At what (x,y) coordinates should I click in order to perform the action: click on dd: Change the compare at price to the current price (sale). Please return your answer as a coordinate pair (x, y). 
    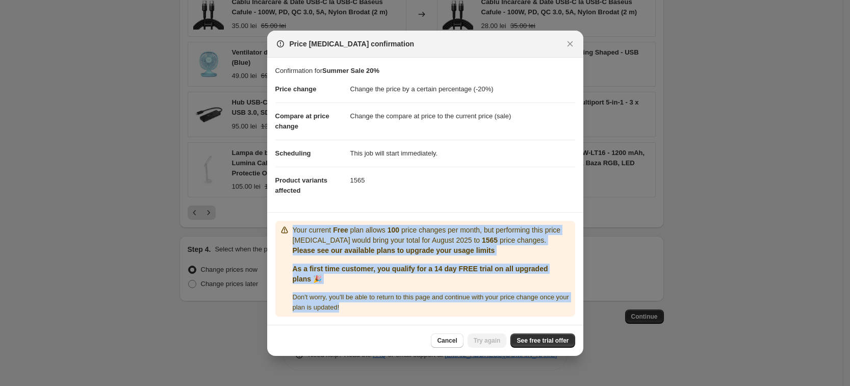
    Looking at the image, I should click on (462, 116).